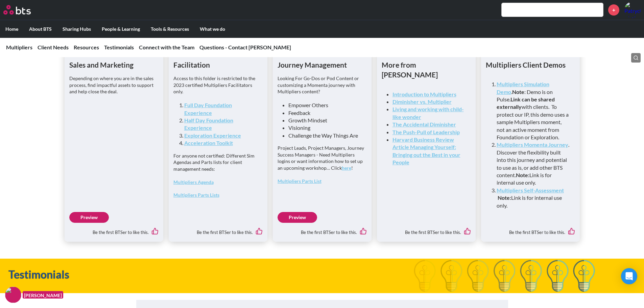  I want to click on li: Empower Others, so click(325, 105).